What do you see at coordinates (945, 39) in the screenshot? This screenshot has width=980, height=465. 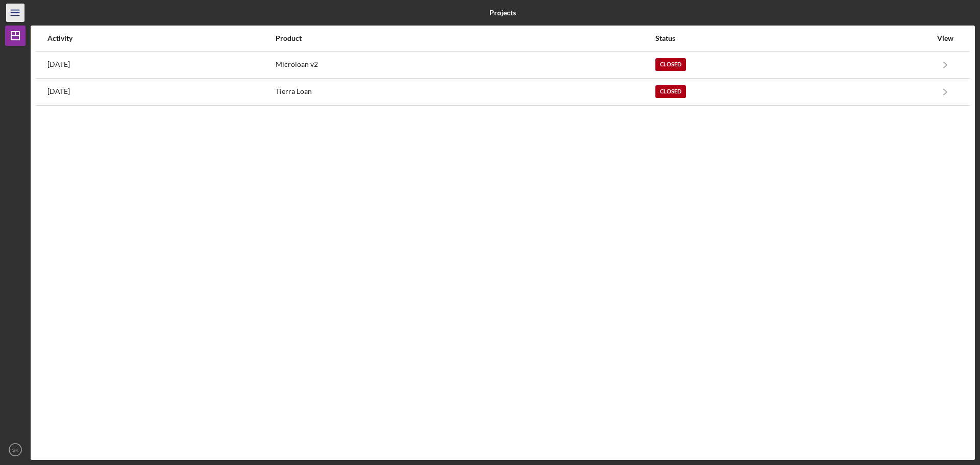 I see `div: View` at bounding box center [945, 39].